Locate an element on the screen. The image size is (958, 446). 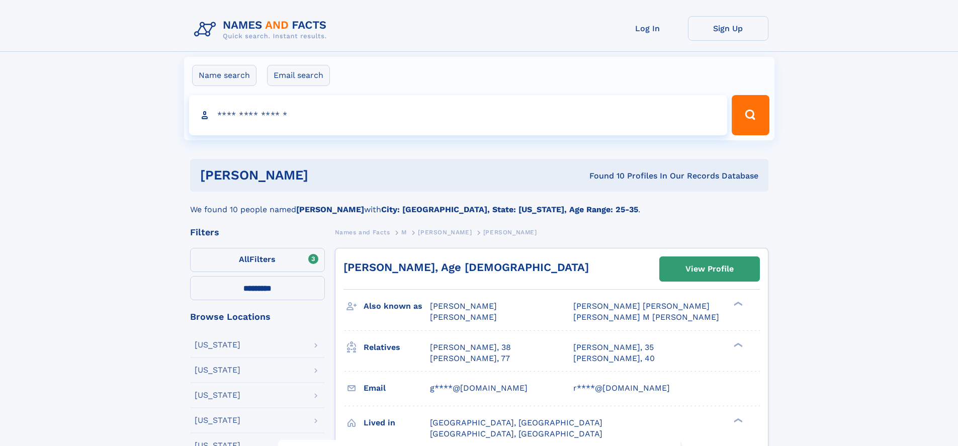
label: Filters is located at coordinates (258, 260).